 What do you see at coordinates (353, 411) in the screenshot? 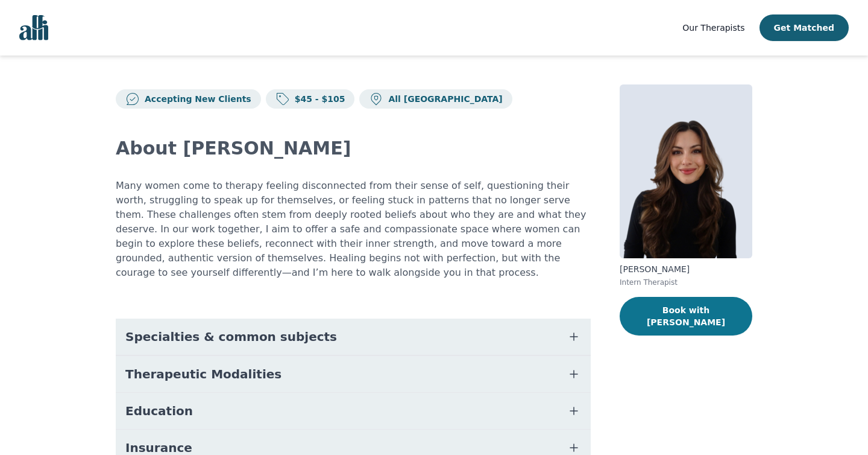
I see `button: Education` at bounding box center [353, 411].